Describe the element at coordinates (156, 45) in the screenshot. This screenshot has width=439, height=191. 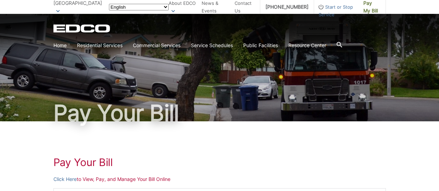
I see `a: Commercial Services` at that location.